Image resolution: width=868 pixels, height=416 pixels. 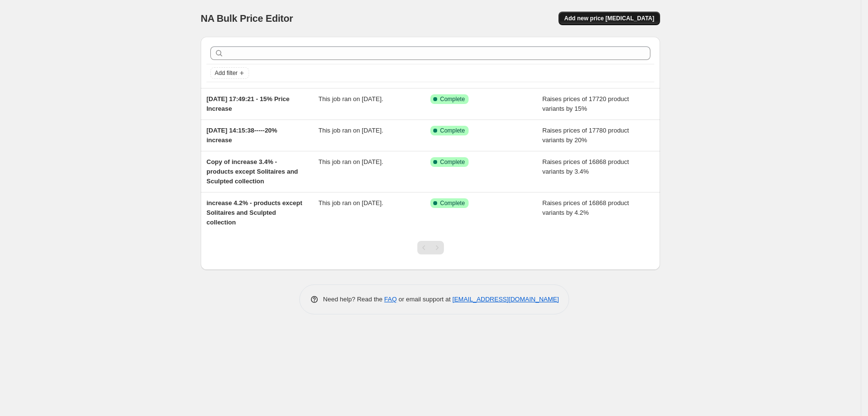 I want to click on a: FAQ, so click(x=391, y=299).